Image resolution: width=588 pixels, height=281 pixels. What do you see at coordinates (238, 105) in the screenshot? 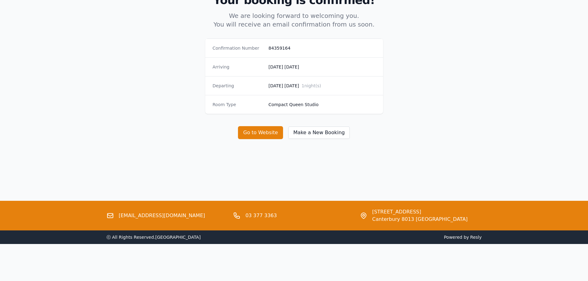
I see `dt: Room Type` at bounding box center [238, 105].